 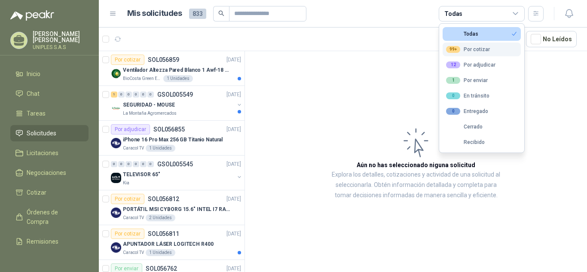 I want to click on p: La Montaña Agromercados, so click(x=150, y=113).